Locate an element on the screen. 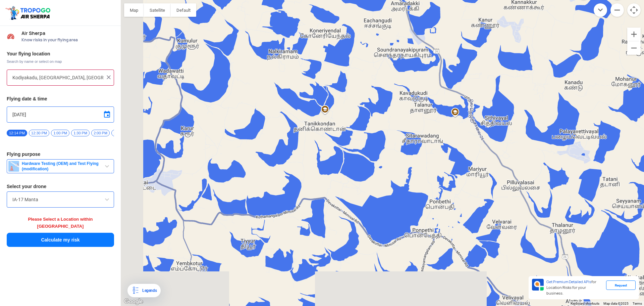 The width and height of the screenshot is (644, 306). input: Select Date is located at coordinates (60, 115).